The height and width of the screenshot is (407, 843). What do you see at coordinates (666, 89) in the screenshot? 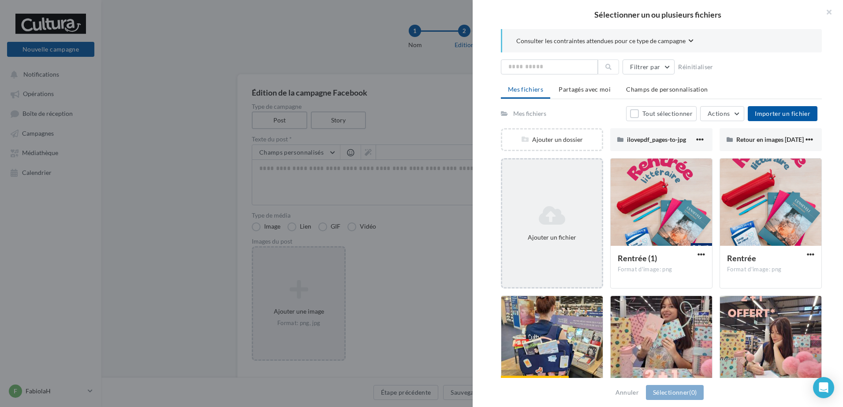
I see `span: Champs de personnalisation` at bounding box center [666, 89].